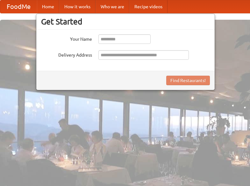 This screenshot has width=250, height=186. I want to click on h3: Get Started, so click(125, 22).